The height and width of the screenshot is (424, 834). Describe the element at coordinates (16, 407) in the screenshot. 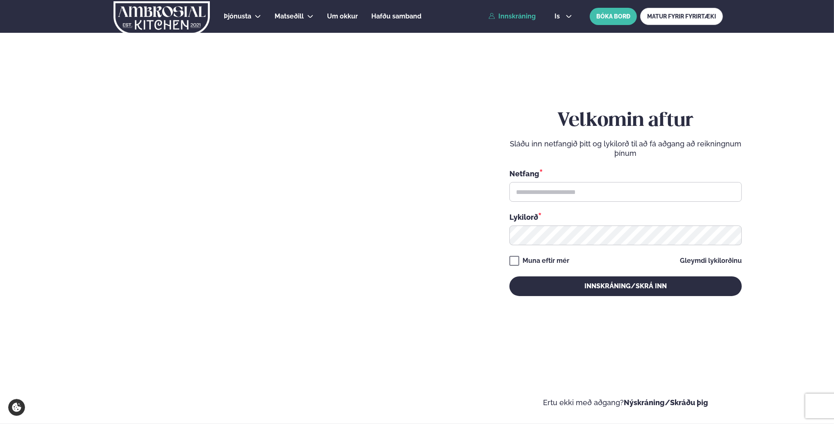

I see `a: Cookie settings` at that location.